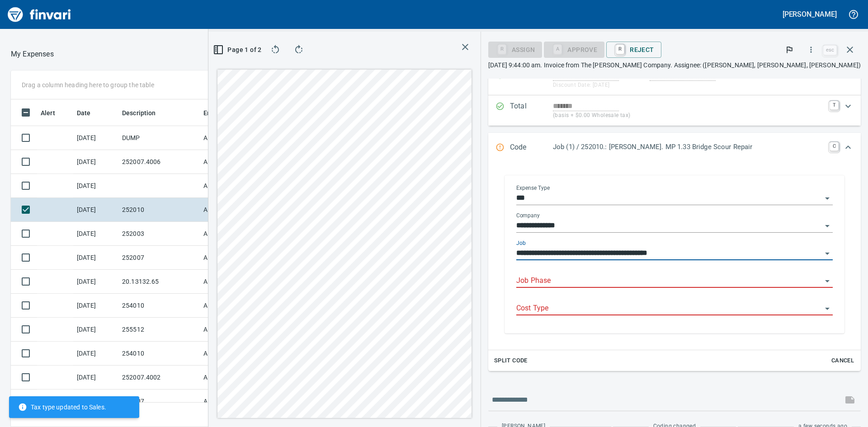 This screenshot has height=427, width=868. What do you see at coordinates (689, 115) in the screenshot?
I see `p: (basis + $0.00 Wholesale tax)` at bounding box center [689, 115].